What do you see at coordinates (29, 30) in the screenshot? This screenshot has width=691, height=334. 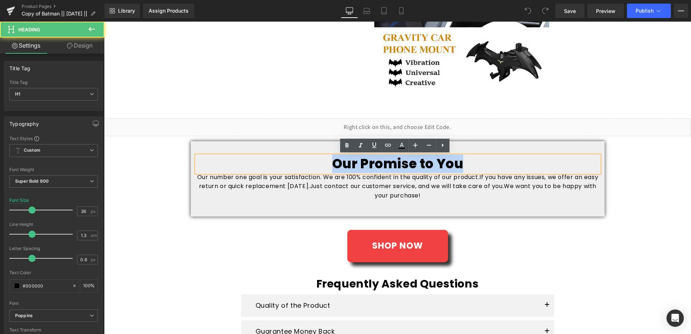 I see `span: Heading` at bounding box center [29, 30].